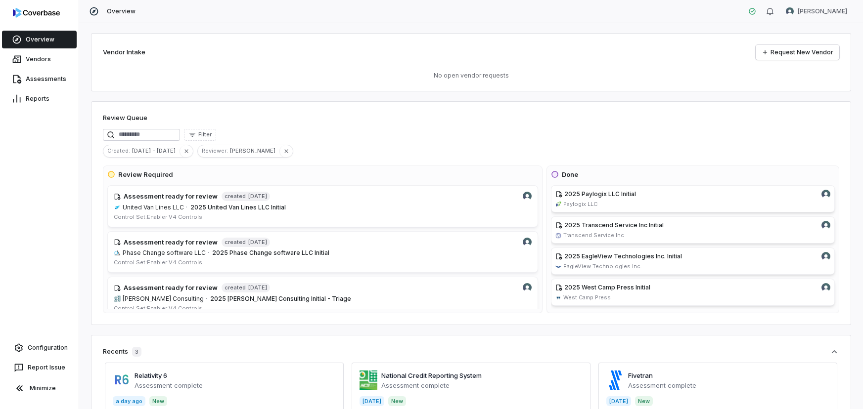 The height and width of the screenshot is (409, 863). I want to click on span: 2025 West Camp Press Initial, so click(607, 287).